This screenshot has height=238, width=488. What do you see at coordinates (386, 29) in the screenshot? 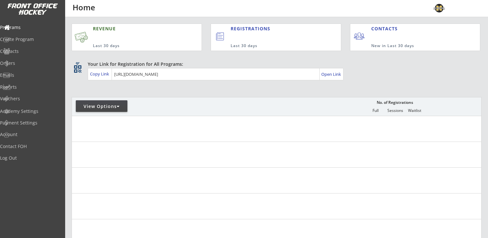
I see `div: CONTACTS` at bounding box center [386, 29].